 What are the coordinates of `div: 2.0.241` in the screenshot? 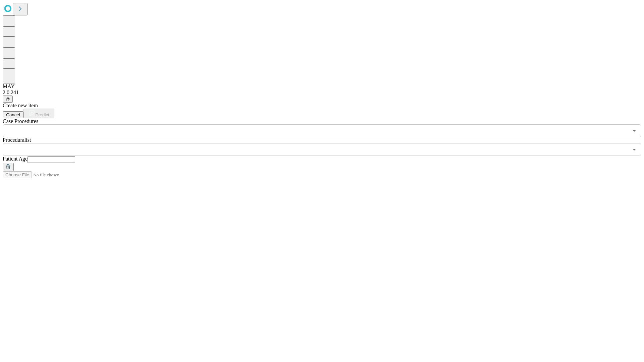 It's located at (322, 93).